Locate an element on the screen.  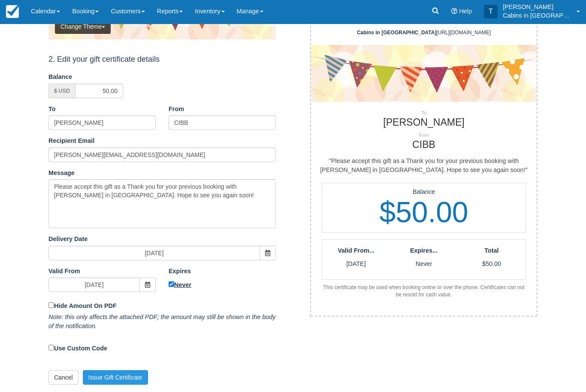
label: Recipient Email is located at coordinates (72, 142).